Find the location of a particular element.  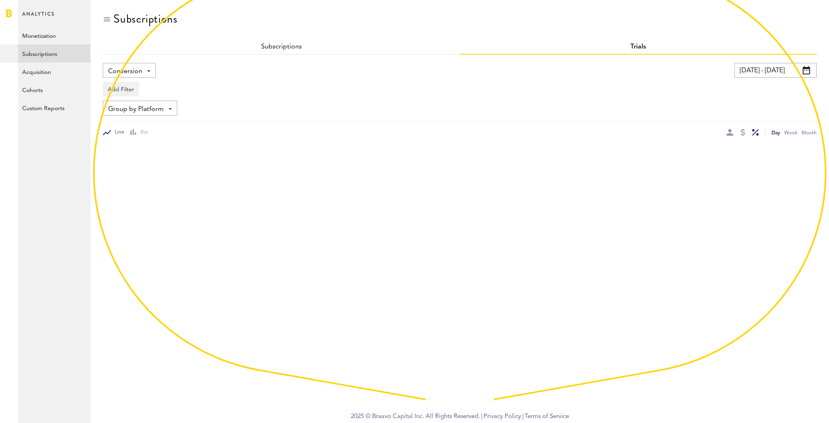

span: 2025 © Braavo Capital Inc. All Rights Reserved. is located at coordinates (415, 417).